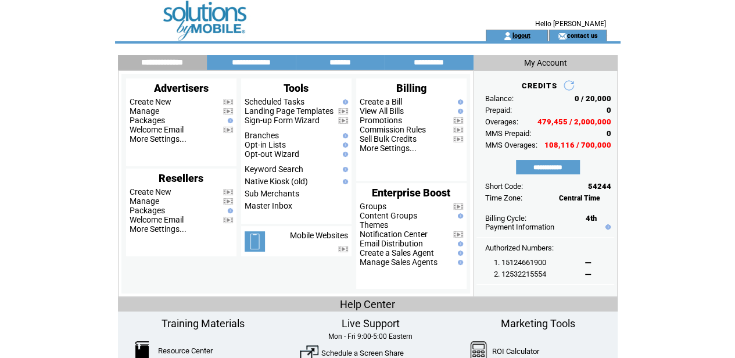 The height and width of the screenshot is (358, 735). I want to click on span: 479,455 / 2,000,000, so click(574, 121).